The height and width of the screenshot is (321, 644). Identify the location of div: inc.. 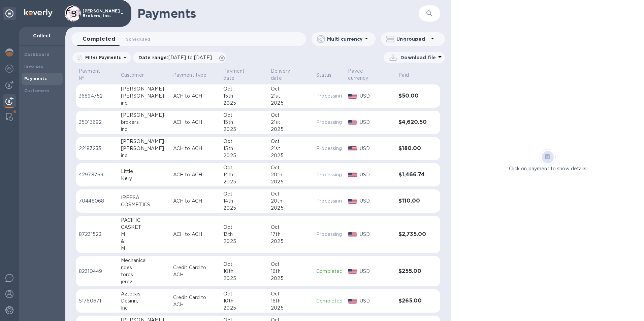
(144, 155).